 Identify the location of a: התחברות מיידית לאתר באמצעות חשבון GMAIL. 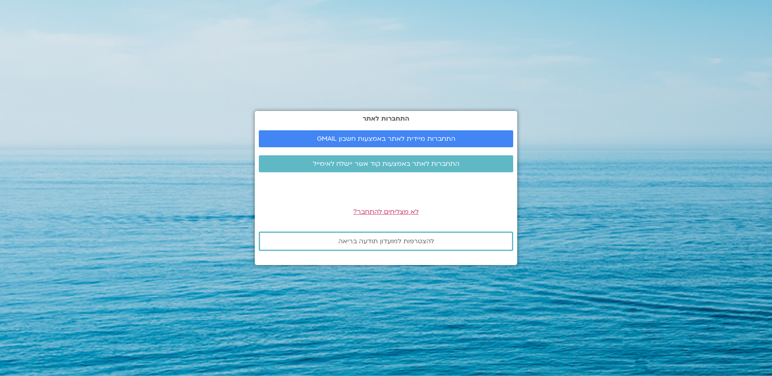
(386, 139).